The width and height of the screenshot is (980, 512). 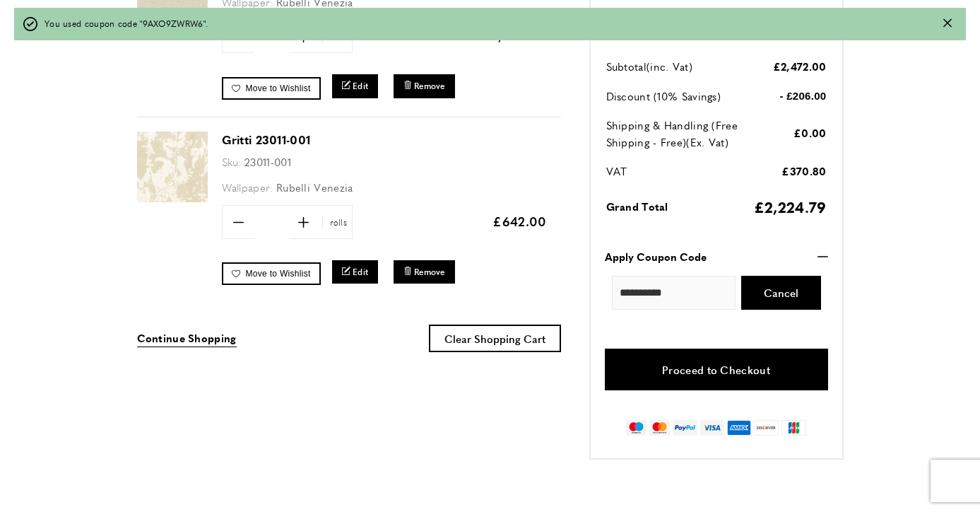 I want to click on button: Remove Gritti 23011-001, so click(x=424, y=272).